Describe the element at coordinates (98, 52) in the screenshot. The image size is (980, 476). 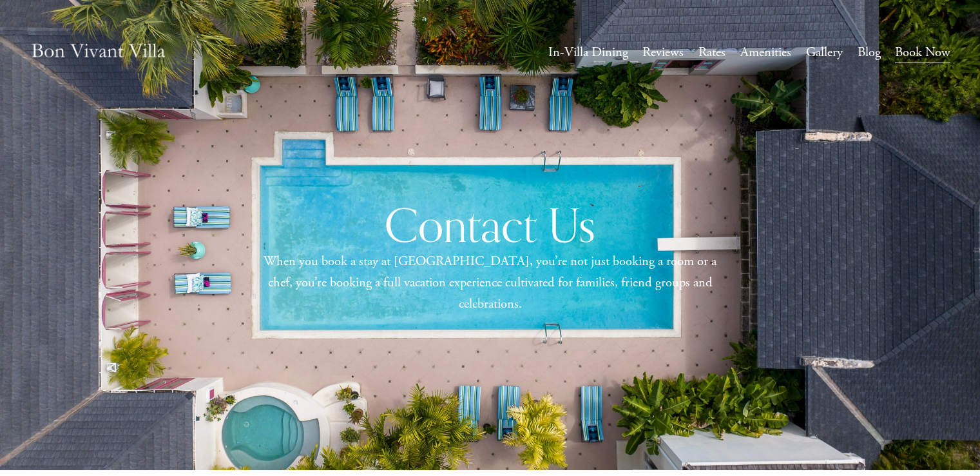
I see `img: Caribbean Vacation Rental | Bon Vivant Villa` at that location.